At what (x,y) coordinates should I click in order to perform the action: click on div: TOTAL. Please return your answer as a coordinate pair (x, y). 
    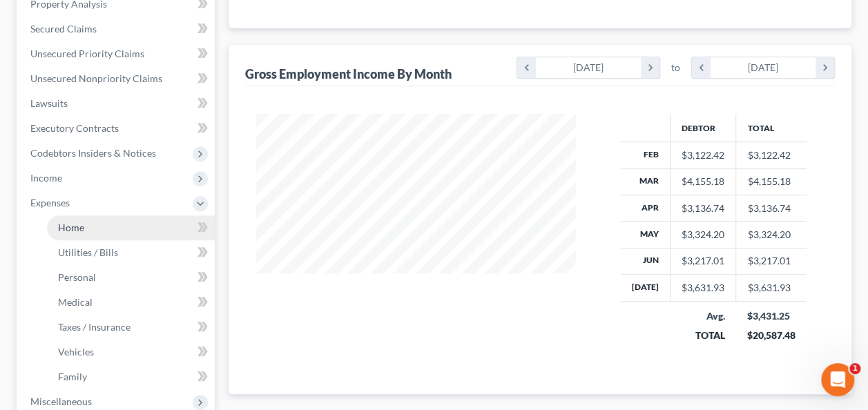
    Looking at the image, I should click on (703, 336).